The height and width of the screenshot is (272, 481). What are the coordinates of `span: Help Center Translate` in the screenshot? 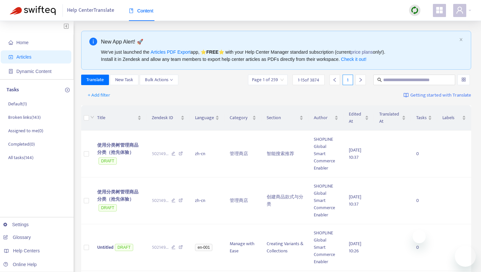 It's located at (91, 10).